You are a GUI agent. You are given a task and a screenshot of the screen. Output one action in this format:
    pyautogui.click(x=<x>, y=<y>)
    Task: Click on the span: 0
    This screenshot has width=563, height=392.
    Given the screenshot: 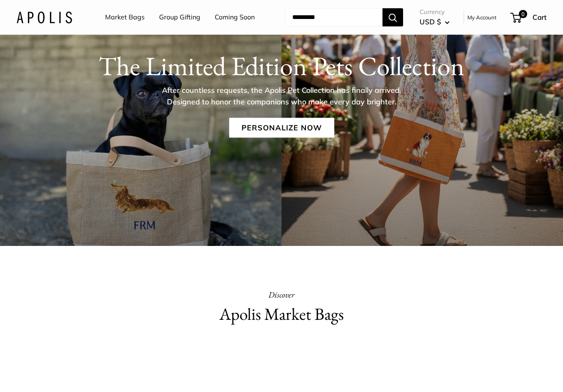 What is the action you would take?
    pyautogui.click(x=523, y=14)
    